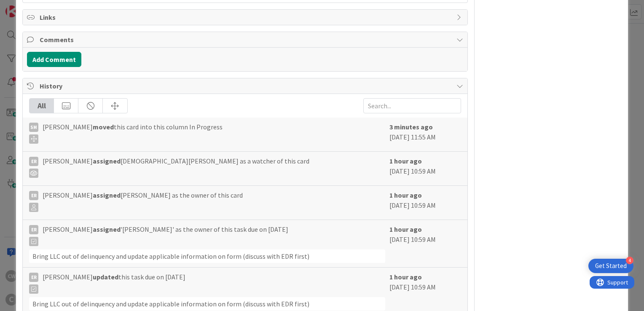  Describe the element at coordinates (412, 106) in the screenshot. I see `input: Search...` at that location.